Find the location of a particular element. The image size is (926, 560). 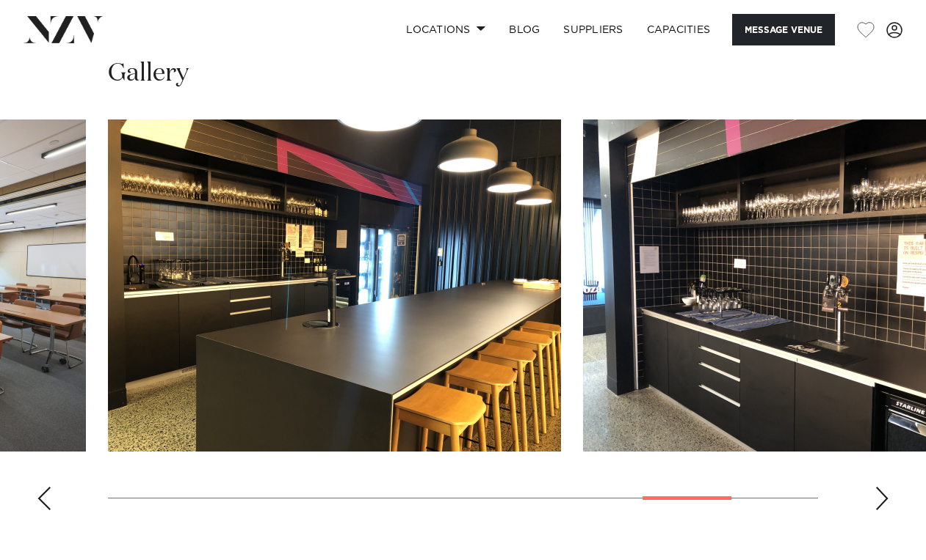

a: BLOG is located at coordinates (524, 30).